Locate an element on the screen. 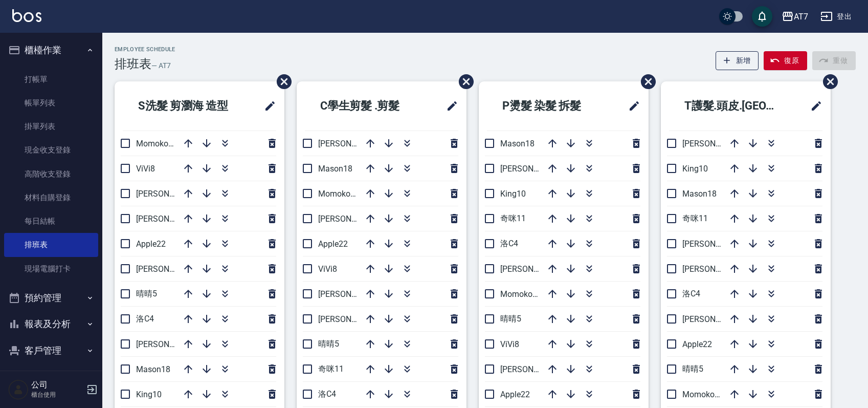 This screenshot has height=408, width=868. h2: Employee Schedule is located at coordinates (144, 49).